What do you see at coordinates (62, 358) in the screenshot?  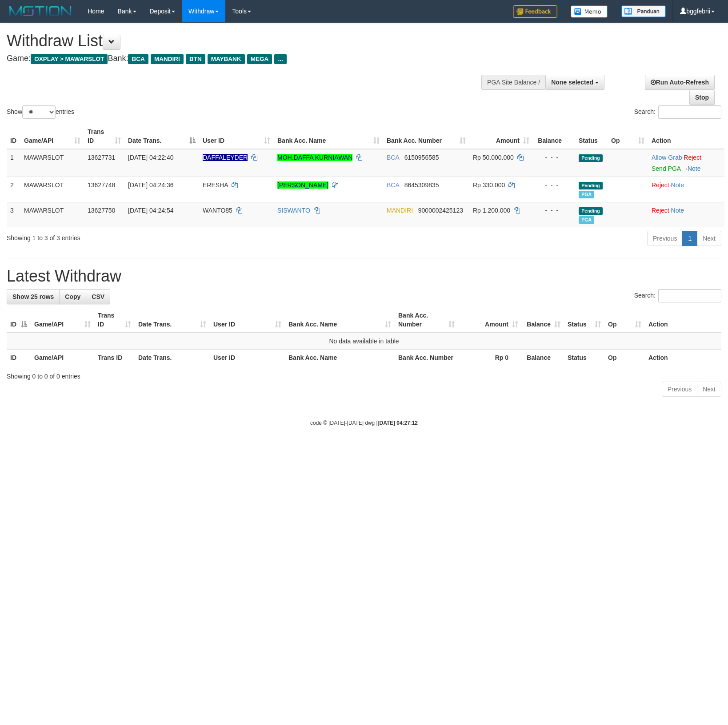 I see `th: Game/API` at bounding box center [62, 358].